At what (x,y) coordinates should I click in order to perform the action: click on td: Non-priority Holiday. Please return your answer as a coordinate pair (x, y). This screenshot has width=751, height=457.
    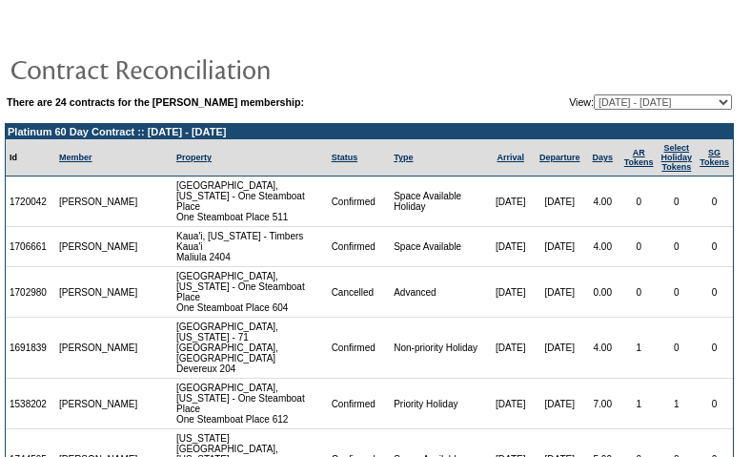
    Looking at the image, I should click on (437, 348).